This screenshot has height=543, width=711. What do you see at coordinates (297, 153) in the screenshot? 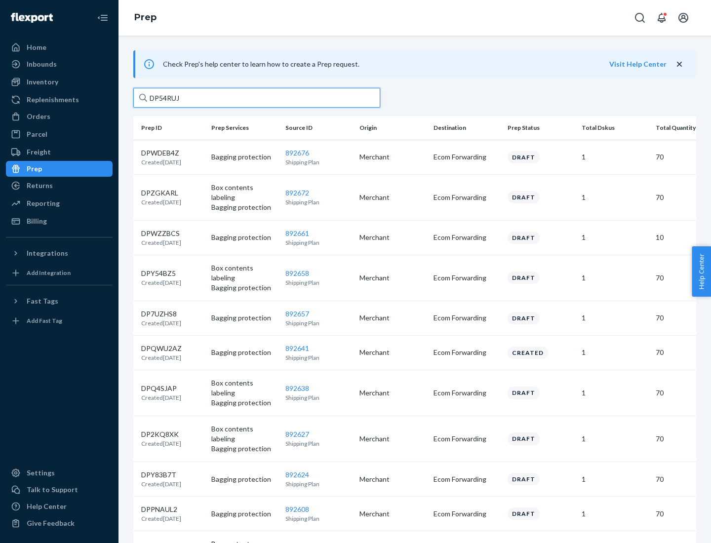
I see `a: 892676` at bounding box center [297, 153].